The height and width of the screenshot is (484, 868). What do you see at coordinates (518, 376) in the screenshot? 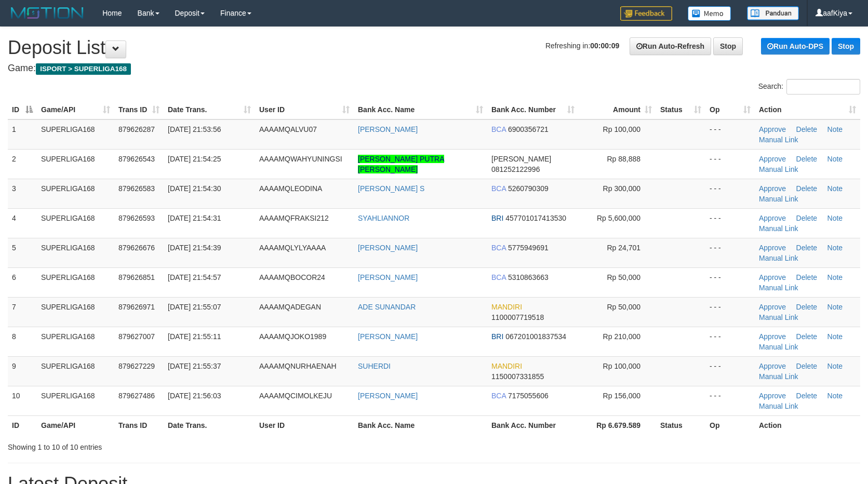
I see `span: Copy 1150007331855 to clipboard` at bounding box center [518, 376].